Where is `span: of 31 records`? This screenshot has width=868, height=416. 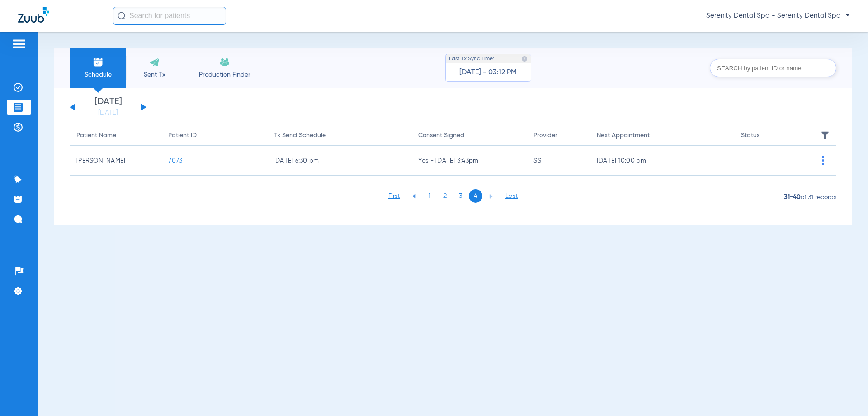 span: of 31 records is located at coordinates (810, 198).